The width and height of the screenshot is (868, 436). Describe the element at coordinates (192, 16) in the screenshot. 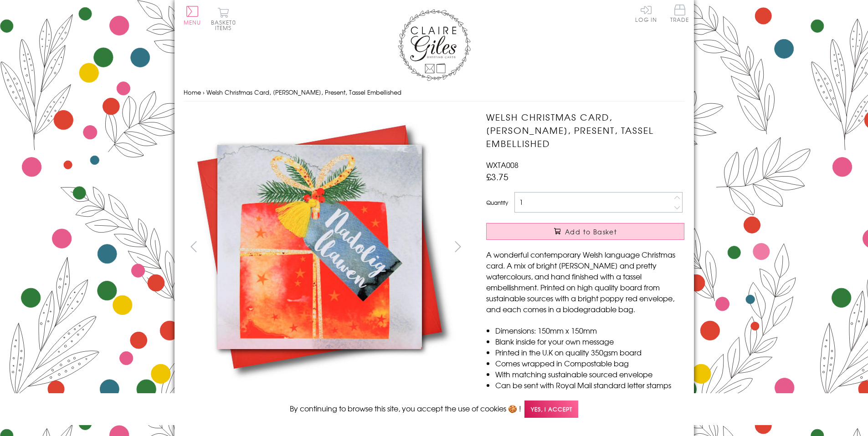

I see `button: Menu` at that location.